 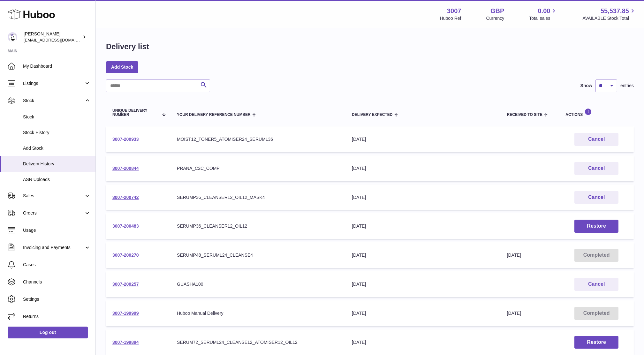 I want to click on span: ASN Uploads, so click(x=57, y=180).